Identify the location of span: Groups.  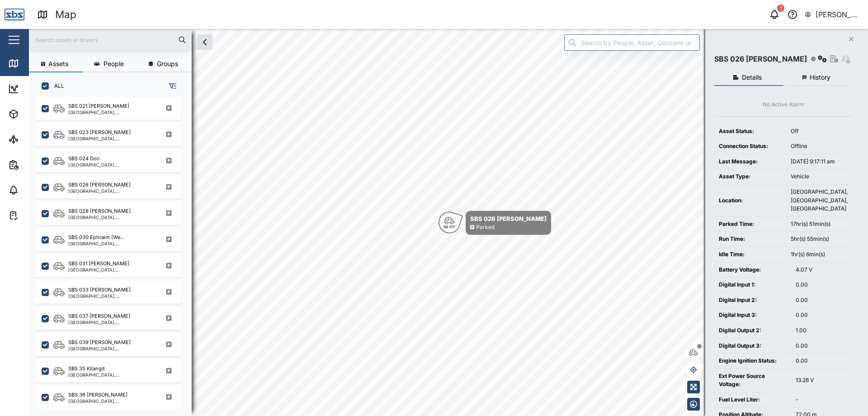
(167, 64).